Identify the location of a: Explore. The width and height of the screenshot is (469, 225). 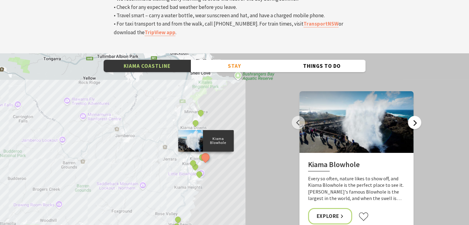
(330, 216).